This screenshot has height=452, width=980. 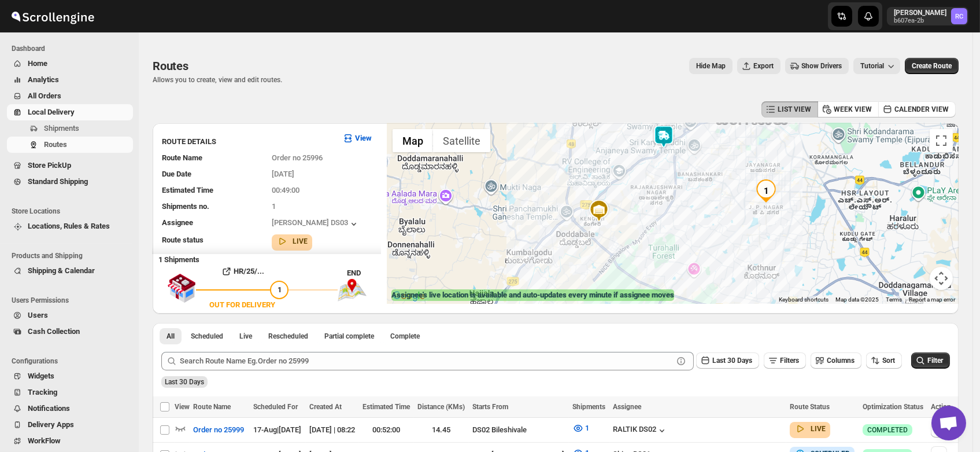 What do you see at coordinates (49, 165) in the screenshot?
I see `span: Store PickUp` at bounding box center [49, 165].